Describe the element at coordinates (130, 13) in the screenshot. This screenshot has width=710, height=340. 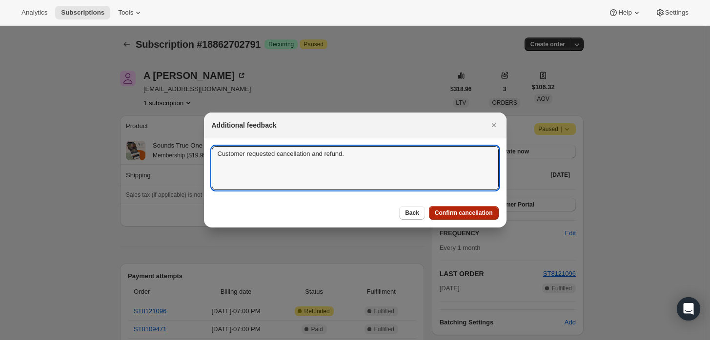
I see `button: Tools` at that location.